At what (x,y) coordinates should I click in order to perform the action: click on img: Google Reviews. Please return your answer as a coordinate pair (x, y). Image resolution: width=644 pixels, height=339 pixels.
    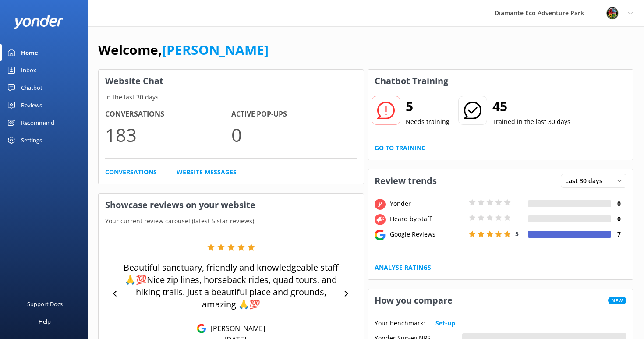
    Looking at the image, I should click on (201, 328).